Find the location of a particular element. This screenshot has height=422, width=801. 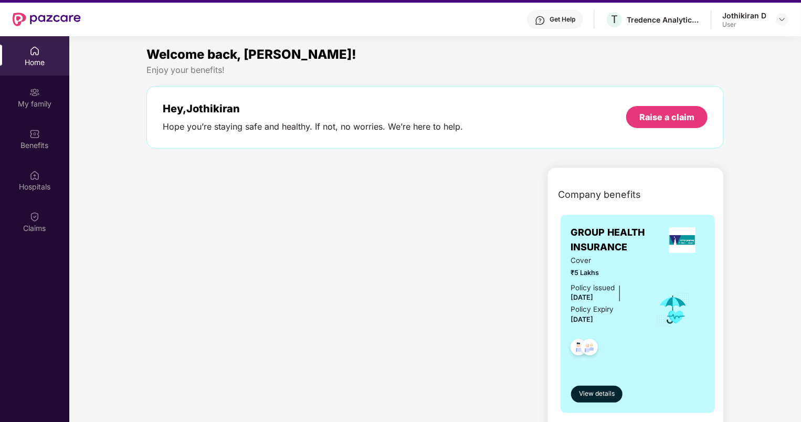

img: icon is located at coordinates (673, 310).